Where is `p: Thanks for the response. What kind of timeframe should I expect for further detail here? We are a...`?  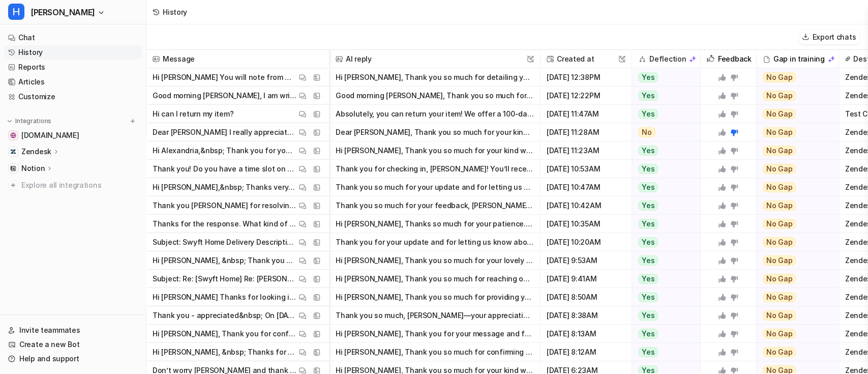
p: Thanks for the response. What kind of timeframe should I expect for further detail here? We are a... is located at coordinates (224, 224).